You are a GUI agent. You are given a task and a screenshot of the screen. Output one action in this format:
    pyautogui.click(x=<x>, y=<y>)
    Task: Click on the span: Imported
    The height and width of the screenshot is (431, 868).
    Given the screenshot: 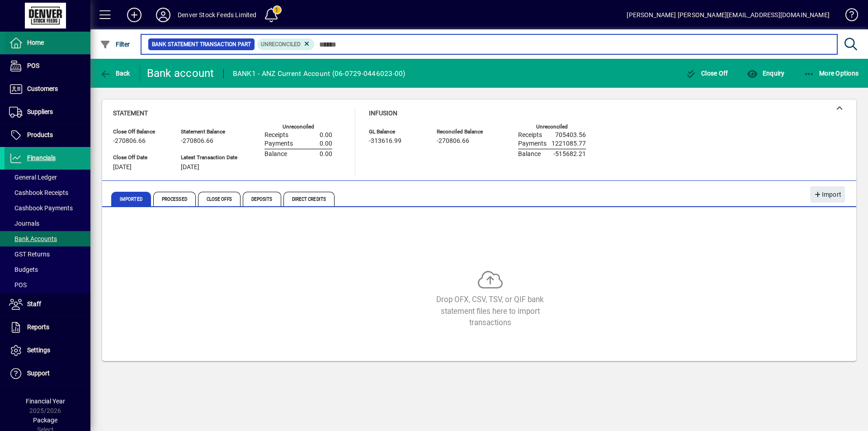 What is the action you would take?
    pyautogui.click(x=131, y=199)
    